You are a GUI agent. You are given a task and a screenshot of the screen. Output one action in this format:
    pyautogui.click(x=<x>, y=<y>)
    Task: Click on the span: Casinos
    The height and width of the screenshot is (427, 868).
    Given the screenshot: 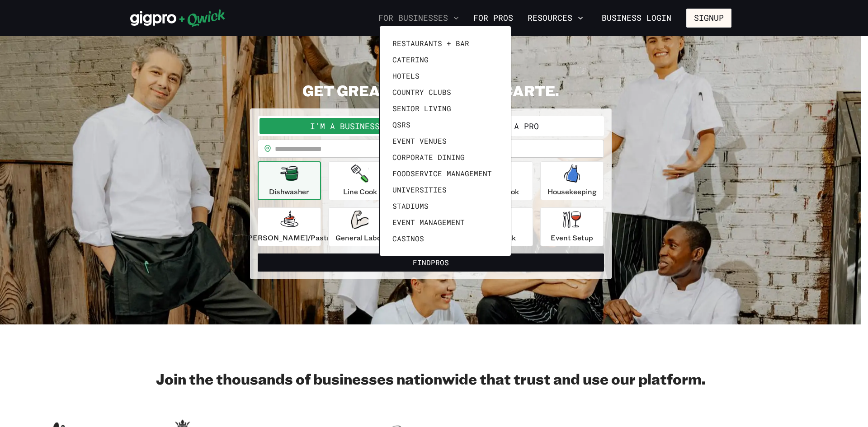 What is the action you would take?
    pyautogui.click(x=408, y=239)
    